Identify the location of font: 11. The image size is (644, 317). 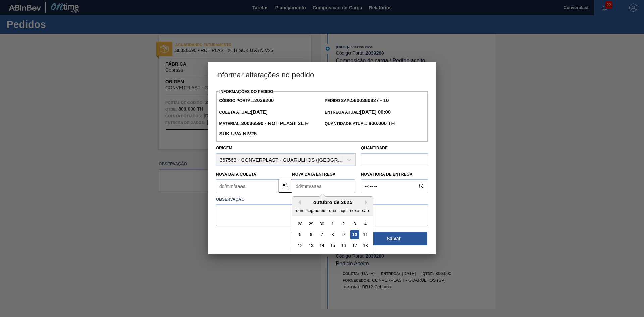
(365, 234).